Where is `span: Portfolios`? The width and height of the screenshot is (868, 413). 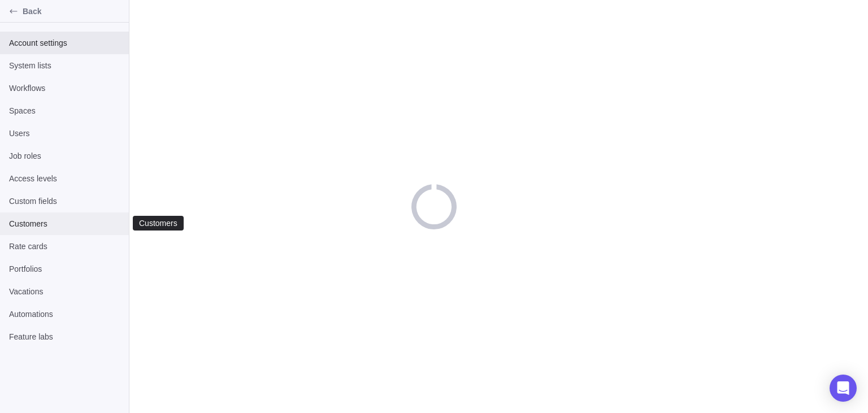 span: Portfolios is located at coordinates (65, 269).